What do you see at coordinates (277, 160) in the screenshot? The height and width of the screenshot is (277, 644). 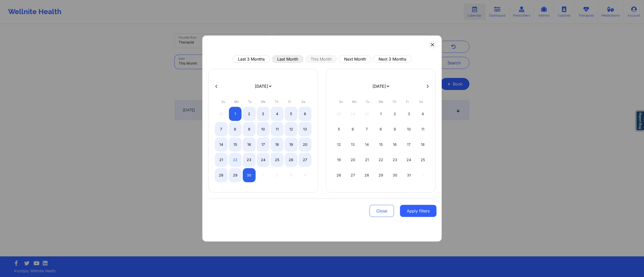 I see `div: Thu Sep 25 2025` at bounding box center [277, 160].